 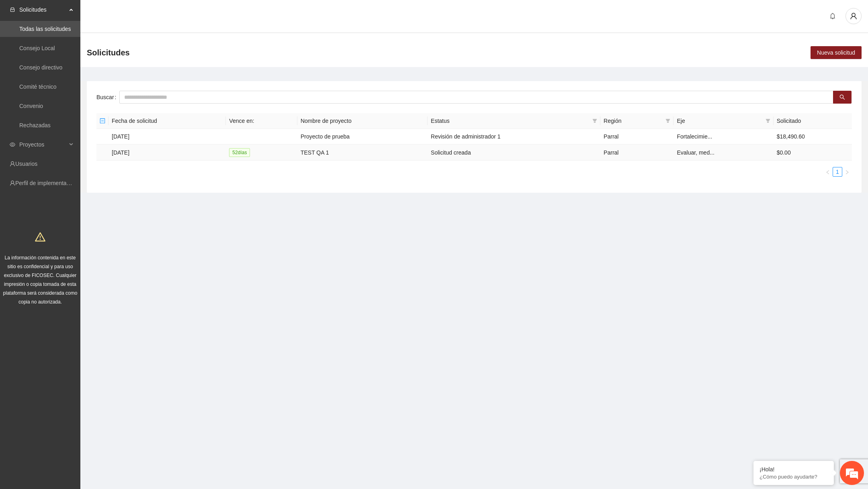 I want to click on label: Buscar, so click(x=108, y=97).